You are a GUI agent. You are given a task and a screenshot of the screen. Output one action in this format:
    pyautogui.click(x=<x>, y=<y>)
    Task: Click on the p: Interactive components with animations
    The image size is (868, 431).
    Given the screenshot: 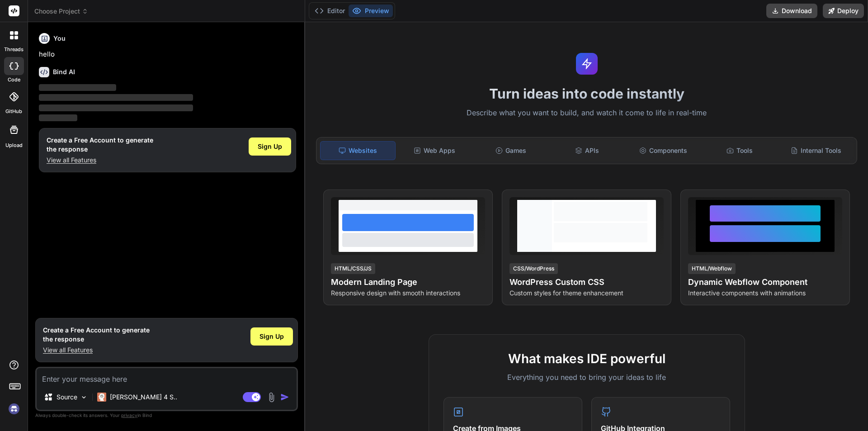 What is the action you would take?
    pyautogui.click(x=765, y=293)
    